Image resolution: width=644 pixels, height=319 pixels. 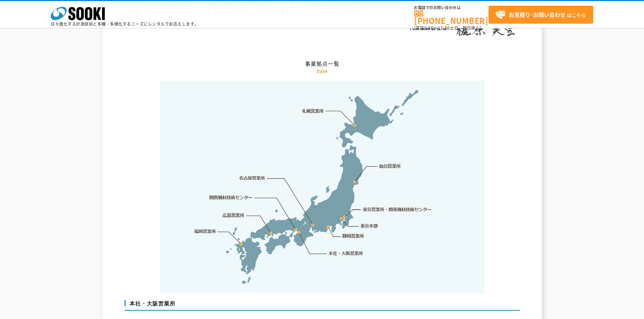 I want to click on span: はこちら, so click(x=541, y=15).